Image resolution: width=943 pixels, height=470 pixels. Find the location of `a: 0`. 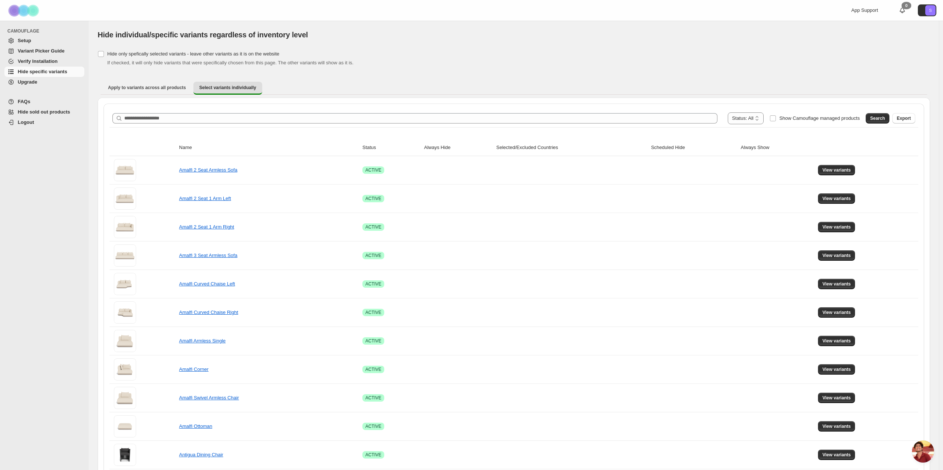

a: 0 is located at coordinates (903, 10).